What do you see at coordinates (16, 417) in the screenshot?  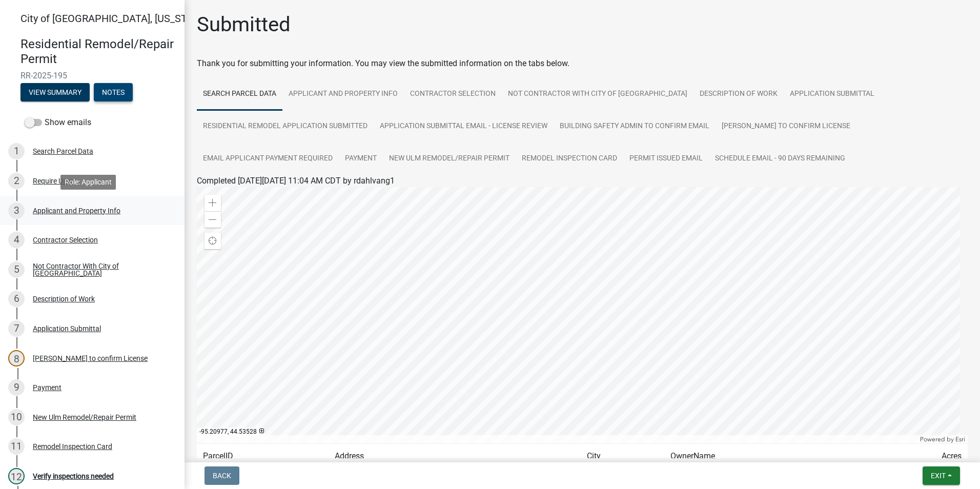 I see `div: 10` at bounding box center [16, 417].